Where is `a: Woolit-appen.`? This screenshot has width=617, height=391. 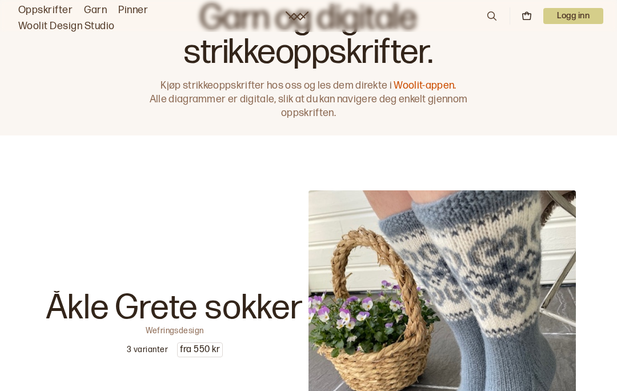
a: Woolit-appen. is located at coordinates (424, 85).